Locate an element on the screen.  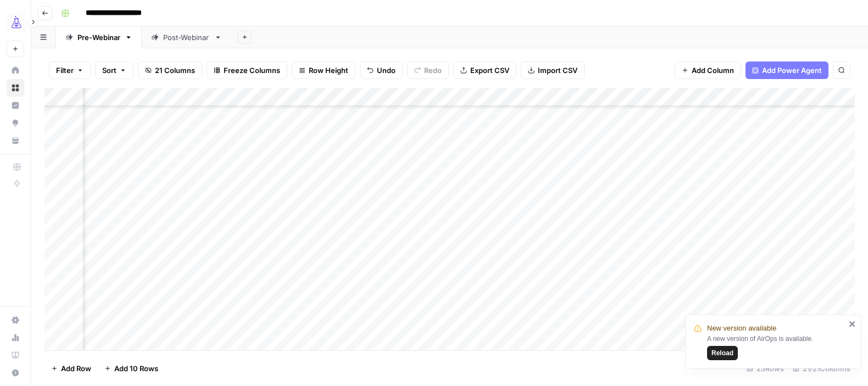
a: Pre-Webinar is located at coordinates (99, 37).